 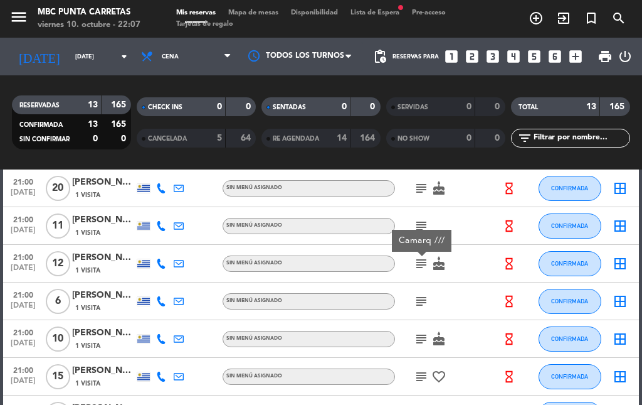 What do you see at coordinates (528, 107) in the screenshot?
I see `span: TOTAL` at bounding box center [528, 107].